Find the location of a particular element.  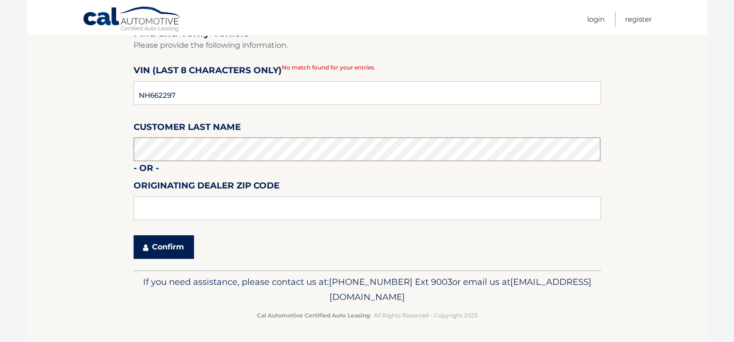

p: If you need assistance, please contact us at: or email us at is located at coordinates (367, 289).